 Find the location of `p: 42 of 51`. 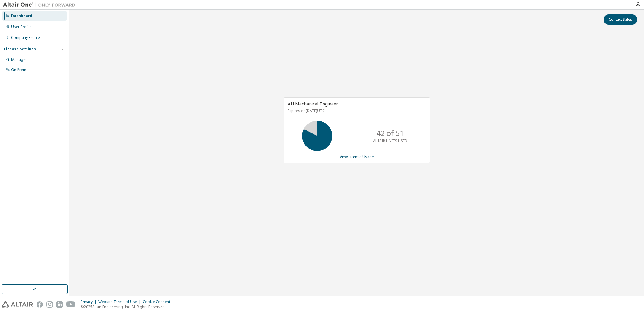

p: 42 of 51 is located at coordinates (390, 133).